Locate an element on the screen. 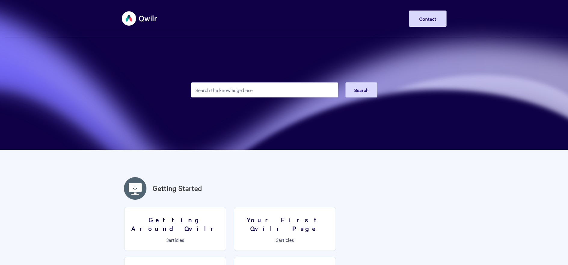 Image resolution: width=568 pixels, height=265 pixels. span: Search is located at coordinates (361, 90).